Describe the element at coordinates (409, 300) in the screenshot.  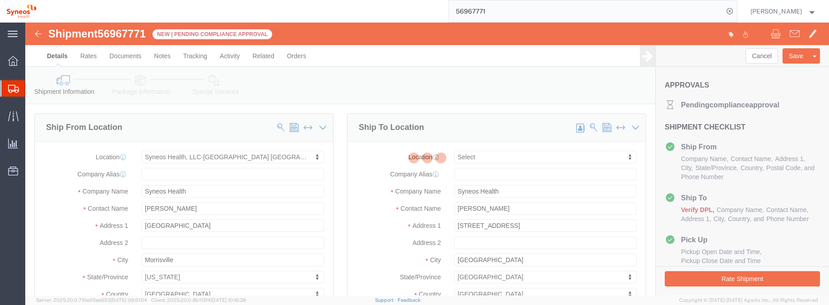
I see `a: Feedback` at that location.